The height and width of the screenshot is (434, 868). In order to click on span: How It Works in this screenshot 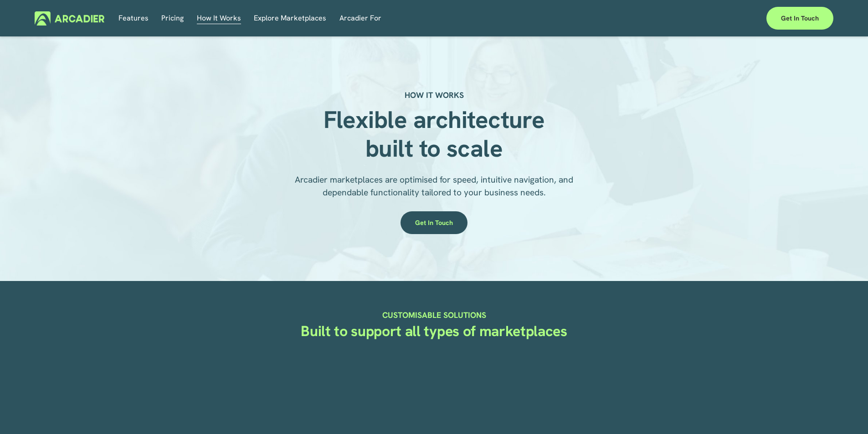, I will do `click(219, 18)`.